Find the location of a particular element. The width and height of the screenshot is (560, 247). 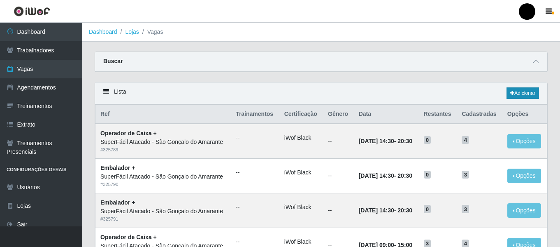

th: Gênero is located at coordinates (338, 114).